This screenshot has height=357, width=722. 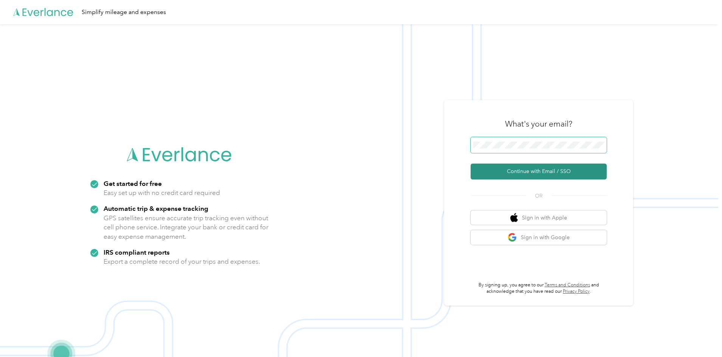 I want to click on strong: IRS compliant reports, so click(x=136, y=252).